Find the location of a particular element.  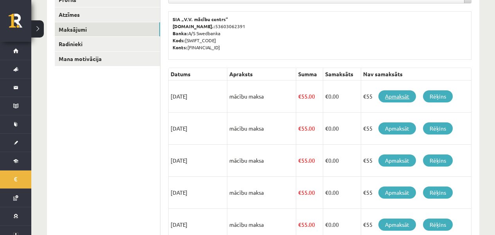

a: Radinieki is located at coordinates (107, 44).